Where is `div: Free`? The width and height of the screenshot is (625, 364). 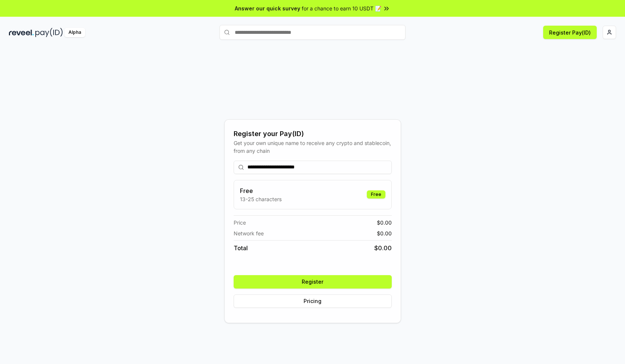 div: Free is located at coordinates (376, 195).